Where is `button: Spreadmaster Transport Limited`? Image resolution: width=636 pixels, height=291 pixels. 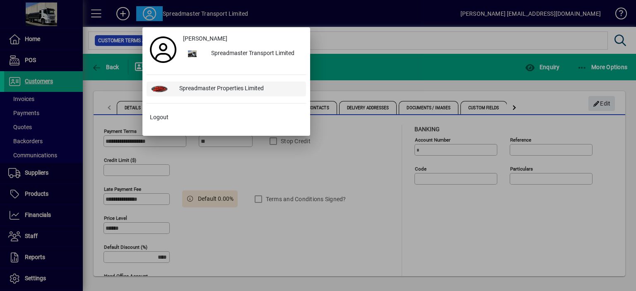 button: Spreadmaster Transport Limited is located at coordinates (242, 54).